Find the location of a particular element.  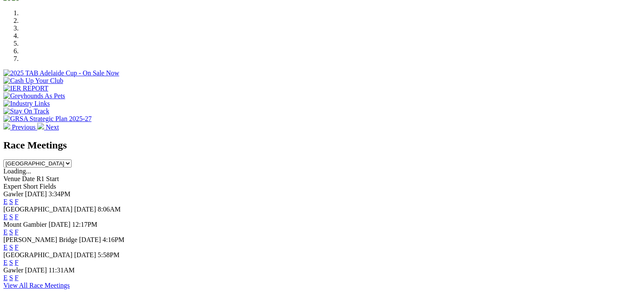

img: GRSA Strategic Plan 2025-27 is located at coordinates (47, 119).